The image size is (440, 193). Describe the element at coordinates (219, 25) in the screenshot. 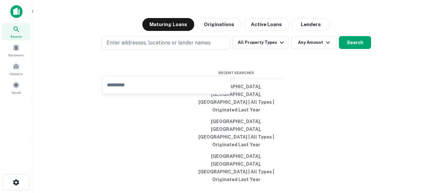

I see `button: Originations` at that location.